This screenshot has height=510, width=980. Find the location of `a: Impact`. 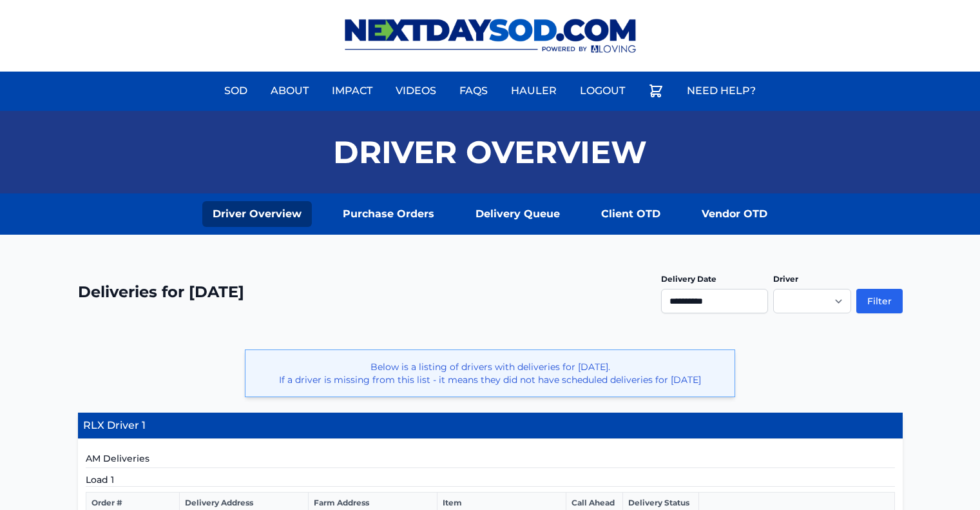

a: Impact is located at coordinates (352, 91).